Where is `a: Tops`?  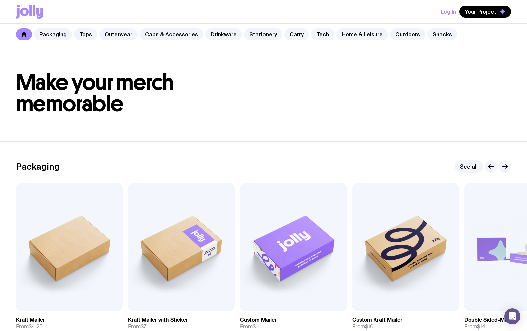 a: Tops is located at coordinates (86, 34).